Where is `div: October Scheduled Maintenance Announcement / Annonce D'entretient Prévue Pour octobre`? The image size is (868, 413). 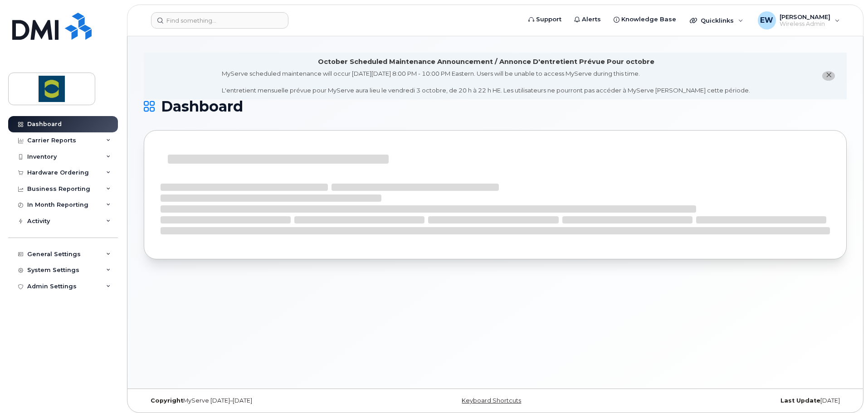
div: October Scheduled Maintenance Announcement / Annonce D'entretient Prévue Pour octobre is located at coordinates (486, 61).